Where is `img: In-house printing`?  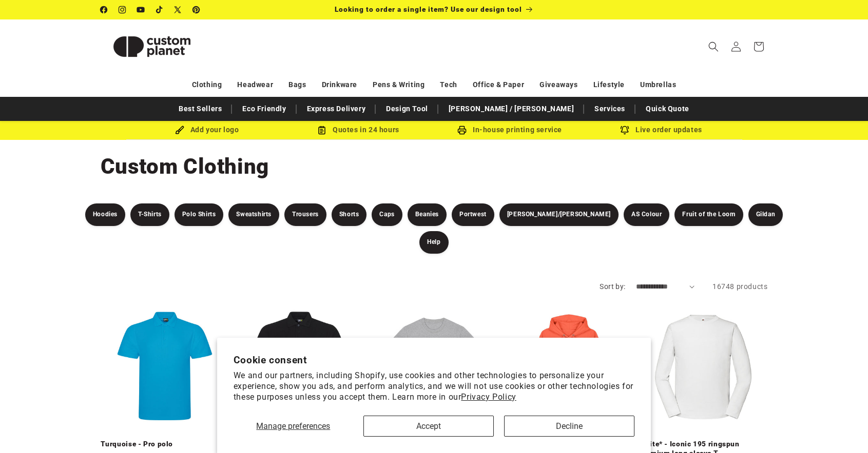
img: In-house printing is located at coordinates (462, 131).